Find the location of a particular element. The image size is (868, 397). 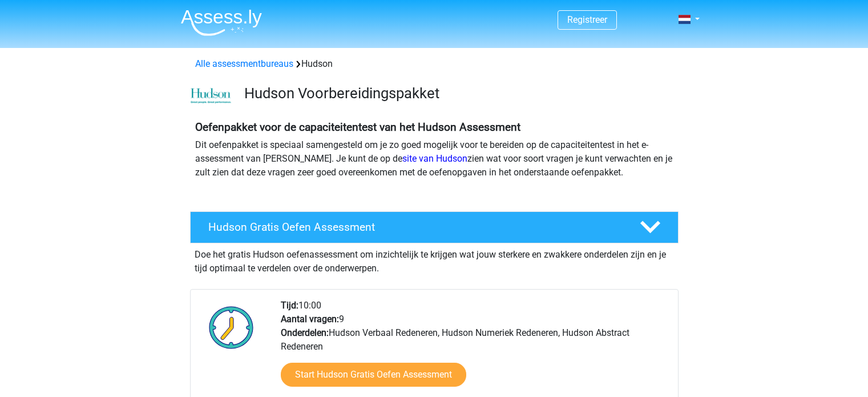

p: Dit oefenpakket is speciaal samengesteld om je zo goed mogelijk voor te bereiden op de capaciteit... is located at coordinates (434, 159).